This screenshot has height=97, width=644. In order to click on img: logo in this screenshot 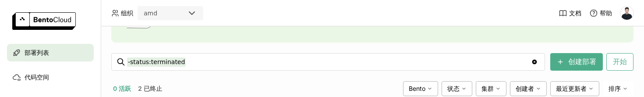, I will do `click(44, 21)`.